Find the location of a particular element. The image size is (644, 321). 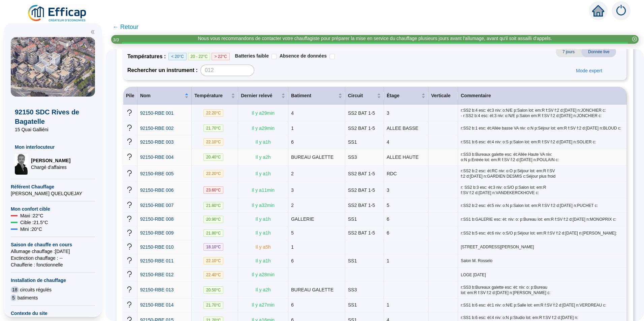

a: 92150-RBE 002 is located at coordinates (157, 128).